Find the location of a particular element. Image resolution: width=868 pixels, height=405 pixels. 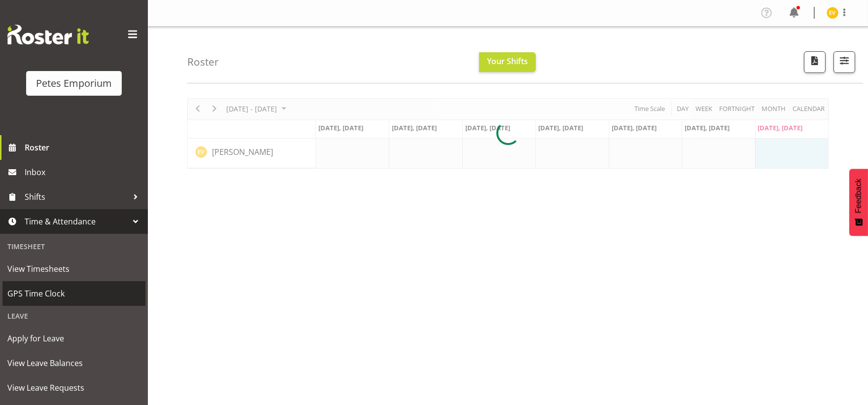

a: View Timesheets is located at coordinates (74, 269).